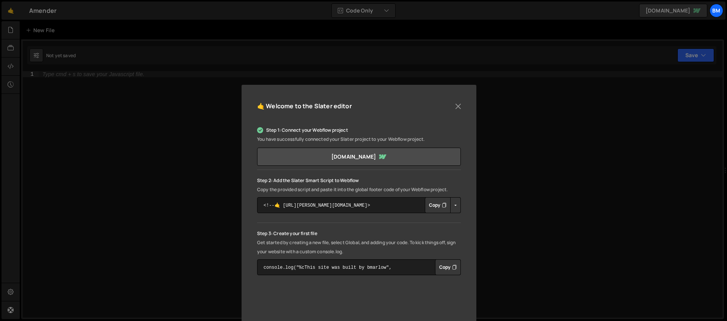 The image size is (727, 321). What do you see at coordinates (359, 267) in the screenshot?
I see `textarea: console.log("%cThis site was built by bmarlow", "background:blue;color:#fff;padding: 8px;");` at bounding box center [359, 267].